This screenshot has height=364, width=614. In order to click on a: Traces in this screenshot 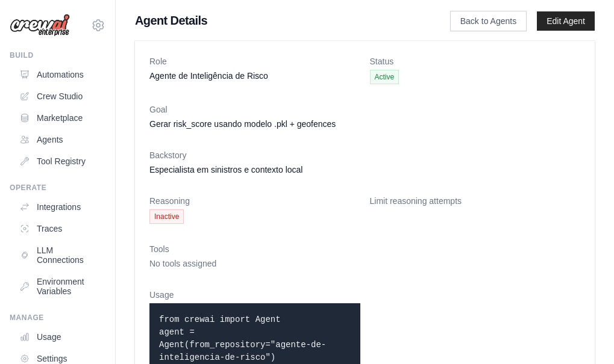, I will do `click(60, 228)`.